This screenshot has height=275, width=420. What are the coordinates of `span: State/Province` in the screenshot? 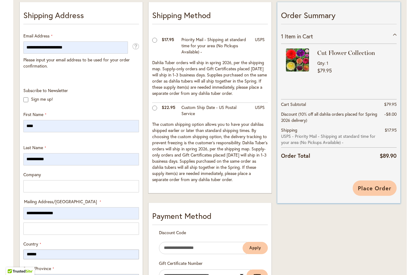 It's located at (37, 269).